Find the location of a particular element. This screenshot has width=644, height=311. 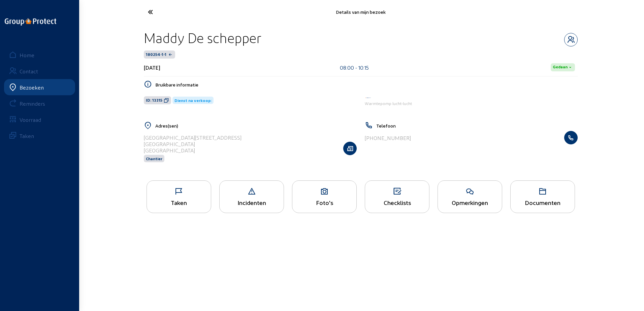

div: Incidenten is located at coordinates (252, 202).